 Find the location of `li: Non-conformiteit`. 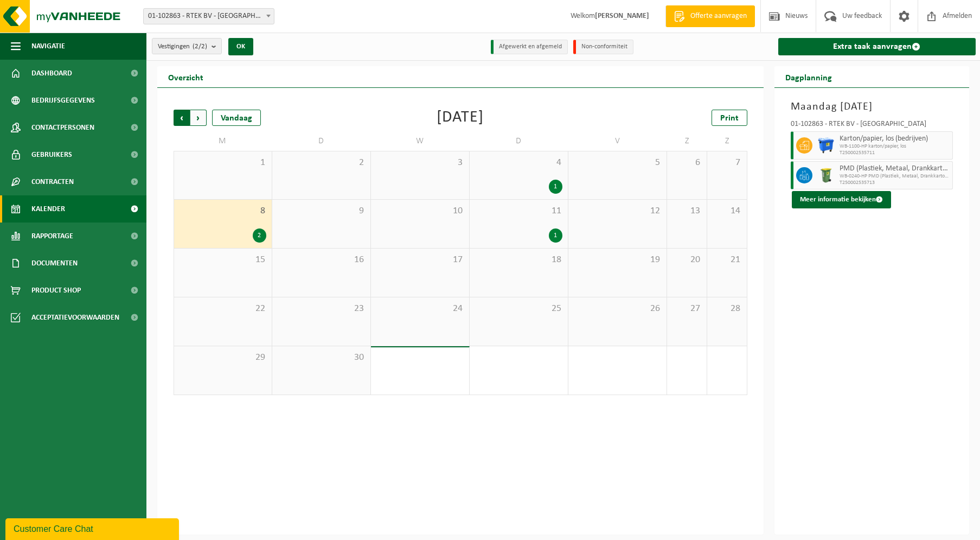

li: Non-conformiteit is located at coordinates (603, 47).